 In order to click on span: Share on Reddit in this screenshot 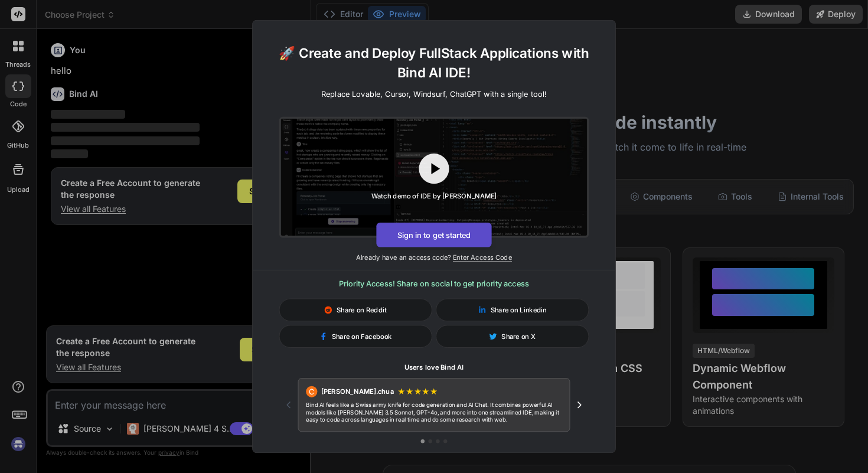, I will do `click(361, 310)`.